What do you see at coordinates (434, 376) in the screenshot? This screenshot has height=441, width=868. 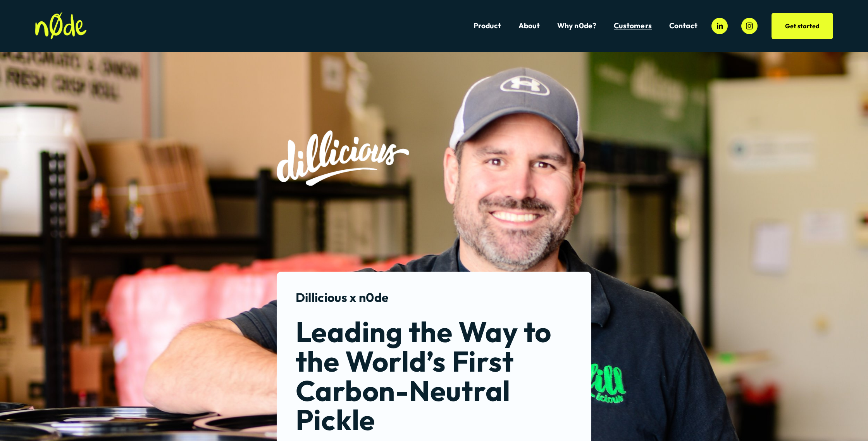 I see `h1: Leading the Way to the World’s First Carbon-Neutral Pickle` at bounding box center [434, 376].